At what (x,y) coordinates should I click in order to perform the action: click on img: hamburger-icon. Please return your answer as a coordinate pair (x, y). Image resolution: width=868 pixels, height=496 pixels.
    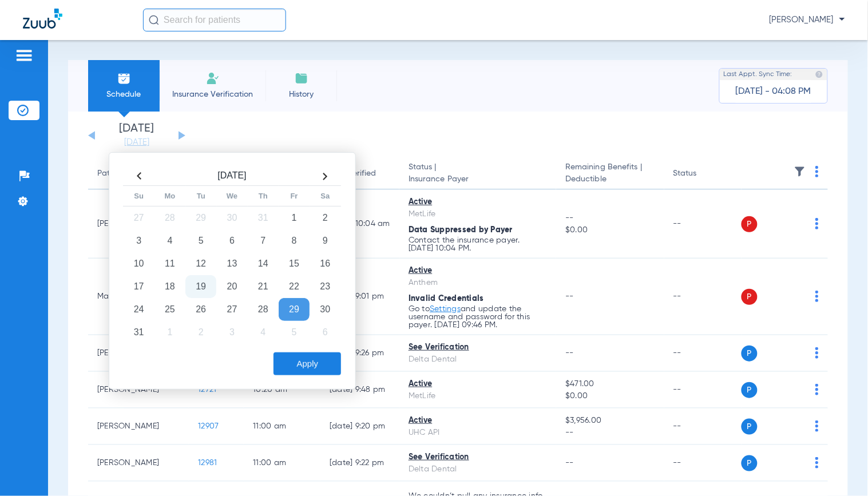
    Looking at the image, I should click on (24, 55).